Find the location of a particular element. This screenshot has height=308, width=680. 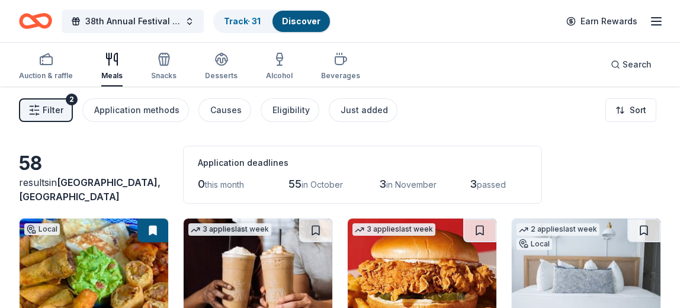

div: Snacks is located at coordinates (163, 76).